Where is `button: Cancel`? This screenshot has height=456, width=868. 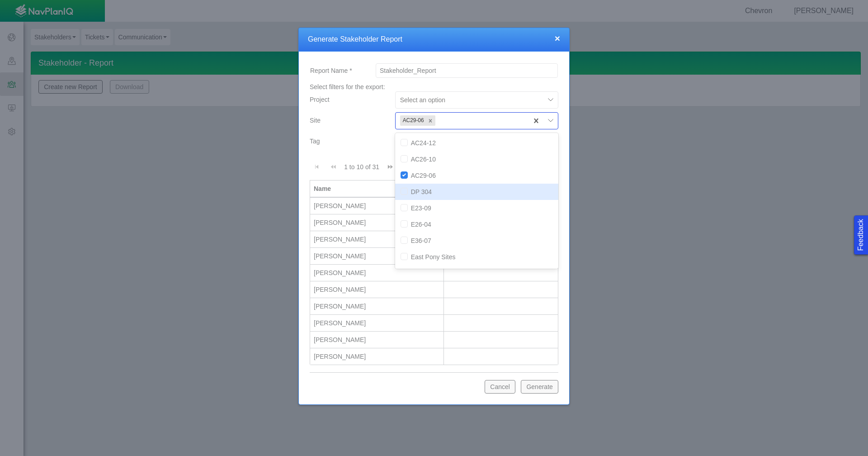
button: Cancel is located at coordinates (500, 387).